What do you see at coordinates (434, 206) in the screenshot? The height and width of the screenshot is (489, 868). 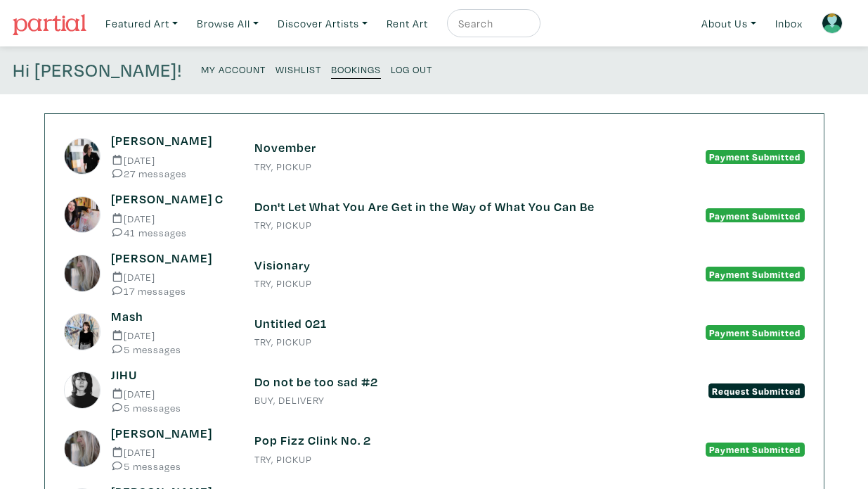 I see `h6: Don't Let What You Are Get in the Way of What You Can Be` at bounding box center [434, 206].